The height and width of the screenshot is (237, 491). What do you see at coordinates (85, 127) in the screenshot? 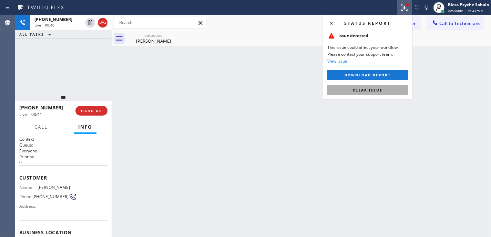
I see `span: Info` at bounding box center [85, 127].